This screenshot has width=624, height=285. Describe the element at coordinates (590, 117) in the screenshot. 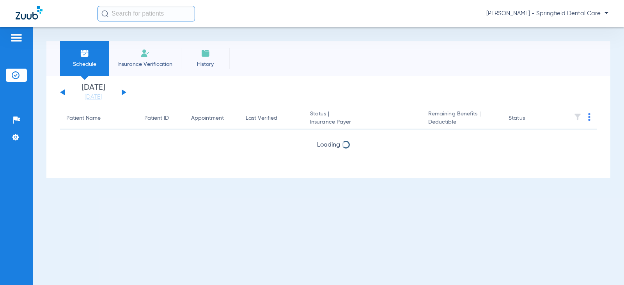

I see `img: group-dot-blue.svg` at that location.